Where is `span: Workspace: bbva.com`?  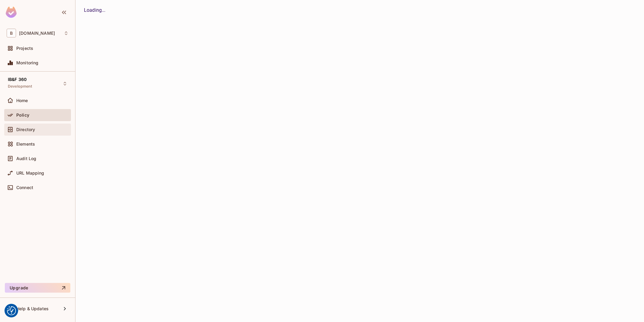
span: Workspace: bbva.com is located at coordinates (37, 33).